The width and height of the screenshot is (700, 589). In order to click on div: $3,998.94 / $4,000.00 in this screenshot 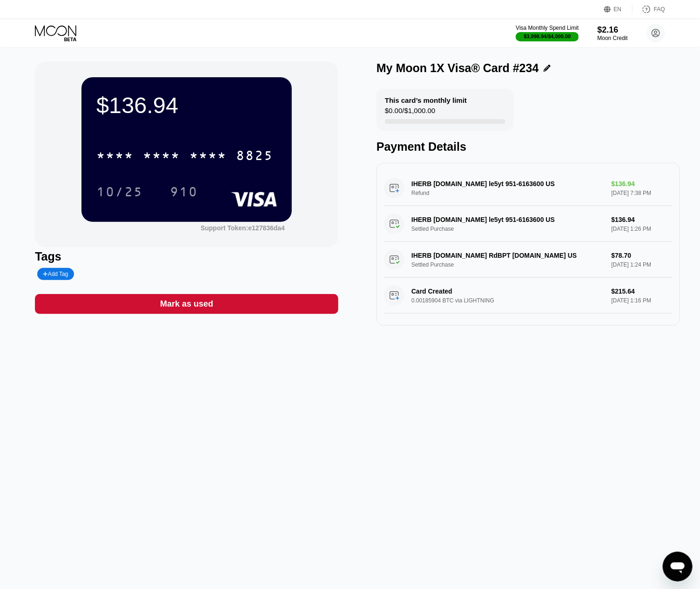, I will do `click(547, 36)`.